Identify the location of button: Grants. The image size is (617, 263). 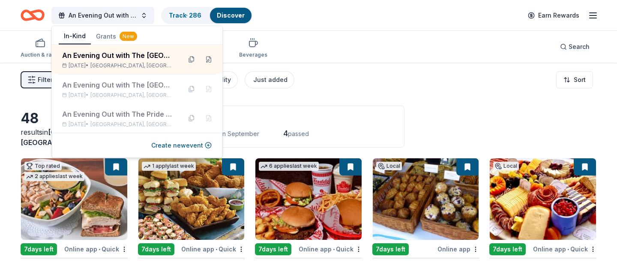
(117, 36).